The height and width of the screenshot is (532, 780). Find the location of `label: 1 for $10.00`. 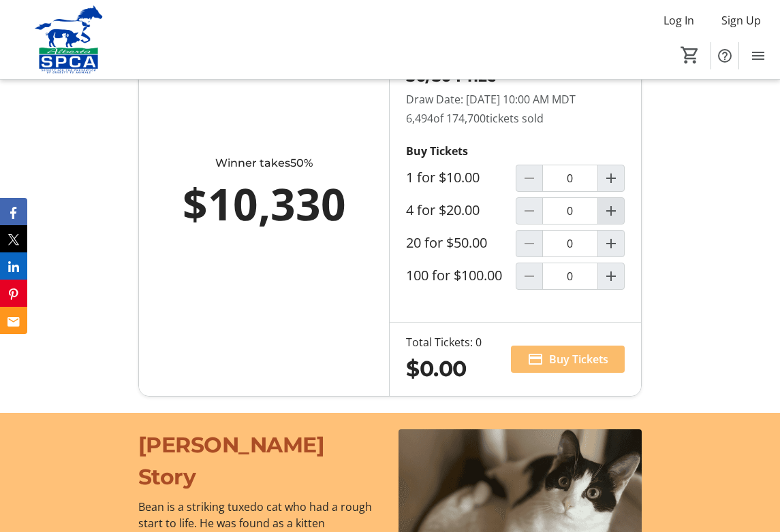

label: 1 for $10.00 is located at coordinates (443, 178).